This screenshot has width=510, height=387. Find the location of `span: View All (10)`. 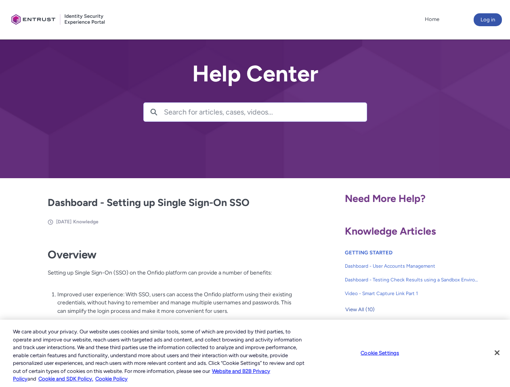

span: View All (10) is located at coordinates (360, 310).